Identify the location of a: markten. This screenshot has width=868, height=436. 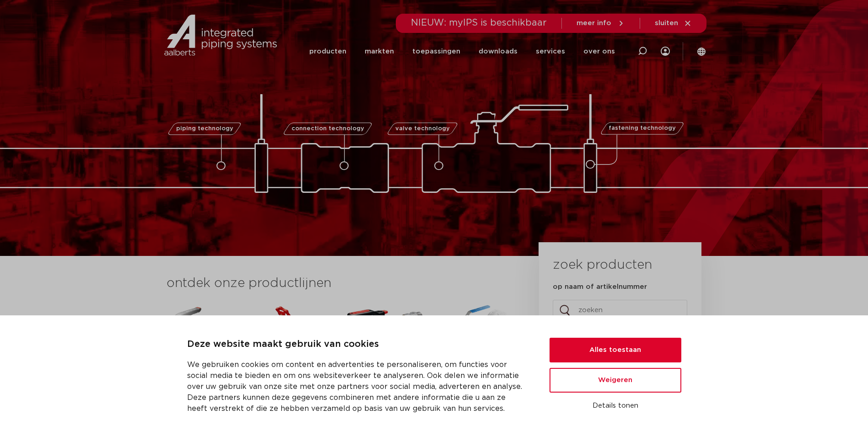
(380, 51).